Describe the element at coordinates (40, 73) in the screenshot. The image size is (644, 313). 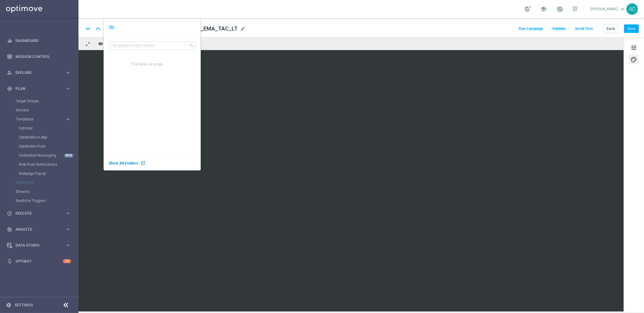
I see `span: Explore` at that location.